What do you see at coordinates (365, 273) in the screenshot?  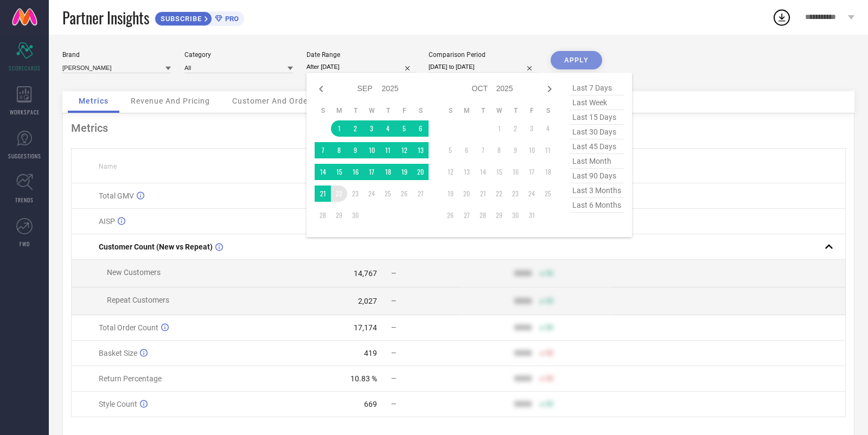 I see `div: 14,767` at bounding box center [365, 273].